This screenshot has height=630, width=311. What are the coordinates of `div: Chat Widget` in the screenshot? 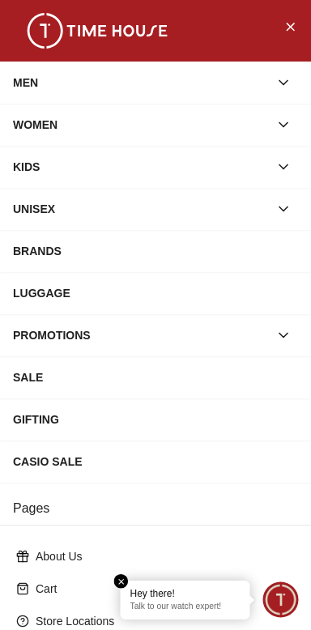 It's located at (281, 600).